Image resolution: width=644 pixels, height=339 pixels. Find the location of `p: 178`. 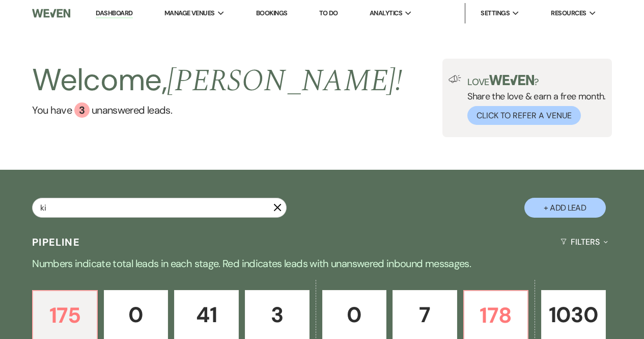

p: 178 is located at coordinates (496, 315).